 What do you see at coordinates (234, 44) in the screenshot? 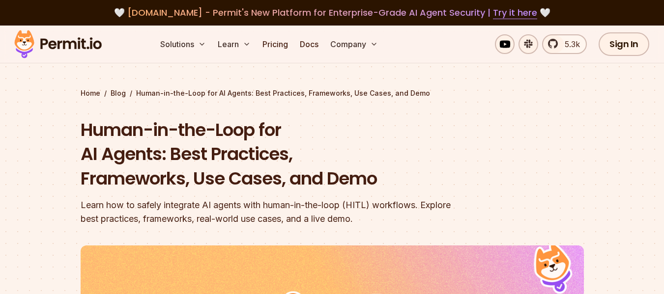
I see `button: Learn` at bounding box center [234, 44].